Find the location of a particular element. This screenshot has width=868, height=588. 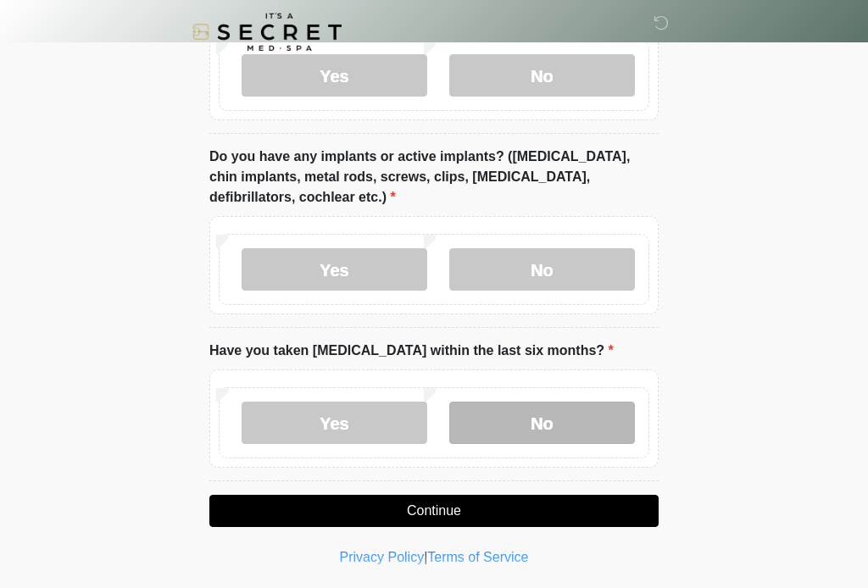

button: Continue is located at coordinates (434, 510).